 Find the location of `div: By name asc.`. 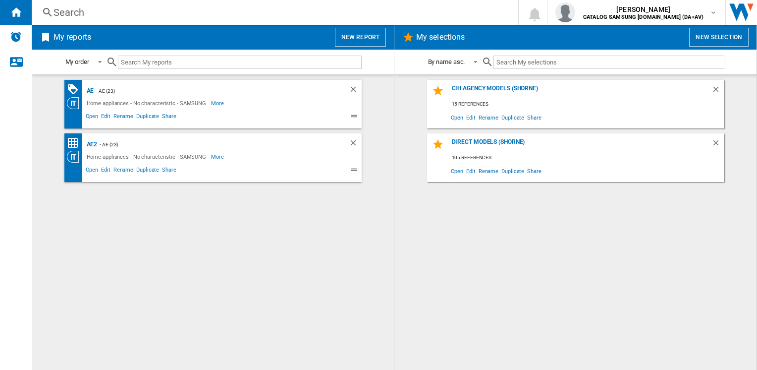

div: By name asc. is located at coordinates (447, 61).